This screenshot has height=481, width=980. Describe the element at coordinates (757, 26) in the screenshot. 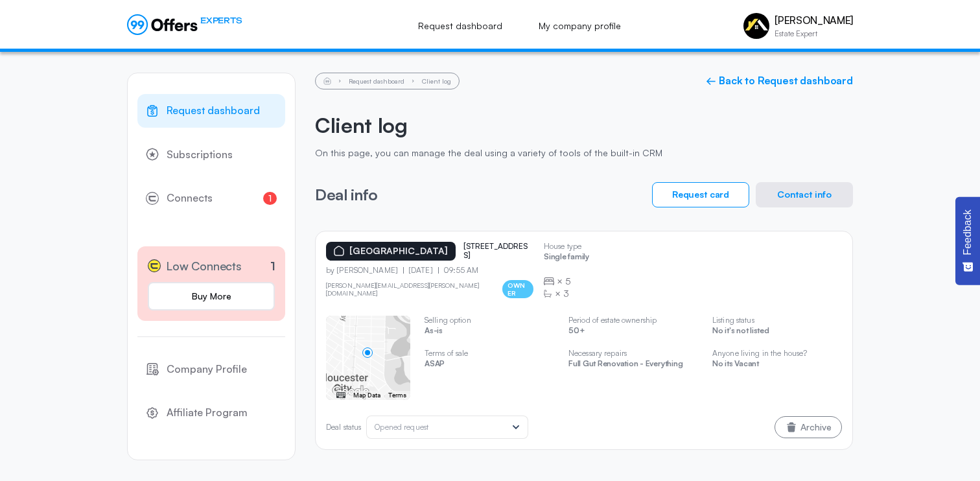

I see `img: Antoine Mackey` at that location.